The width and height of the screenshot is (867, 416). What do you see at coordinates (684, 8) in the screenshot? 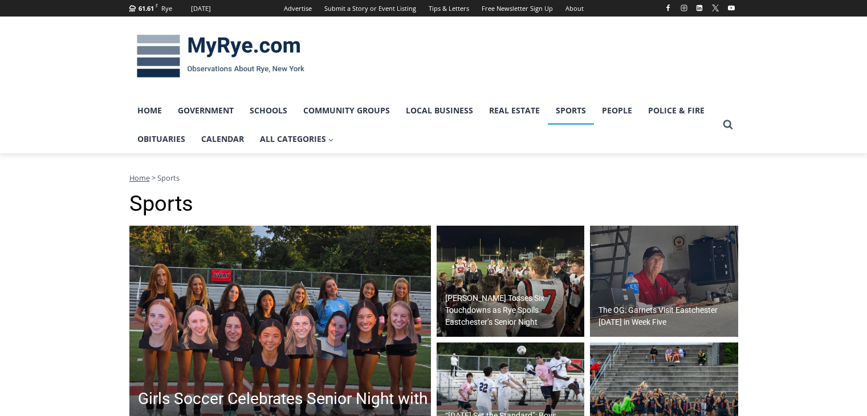
I see `a: Instagram` at bounding box center [684, 8].